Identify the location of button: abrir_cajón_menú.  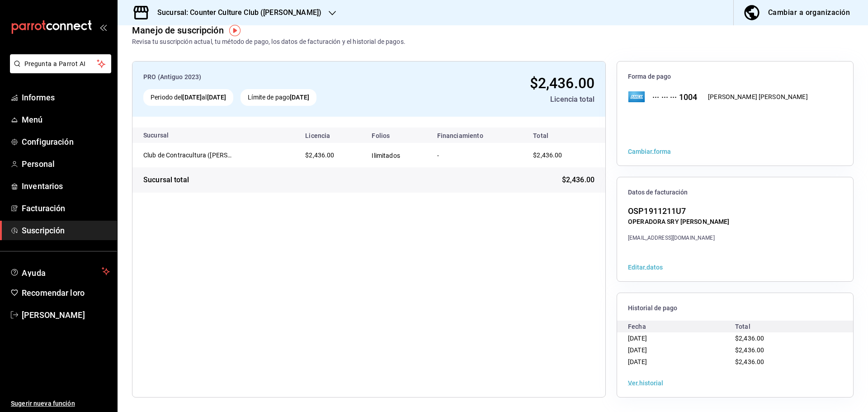
(103, 27).